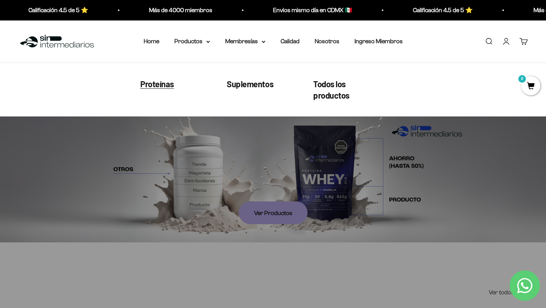  Describe the element at coordinates (531, 86) in the screenshot. I see `a: 0` at that location.